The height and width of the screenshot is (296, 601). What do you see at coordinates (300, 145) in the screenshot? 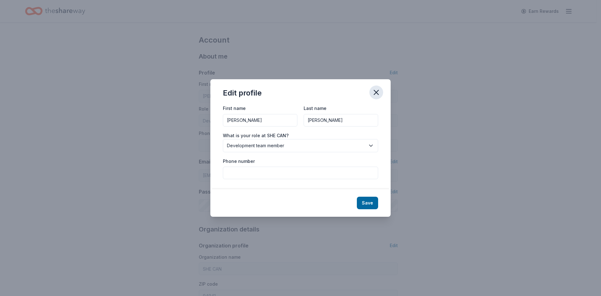
I see `button: Development team member` at bounding box center [300, 145].